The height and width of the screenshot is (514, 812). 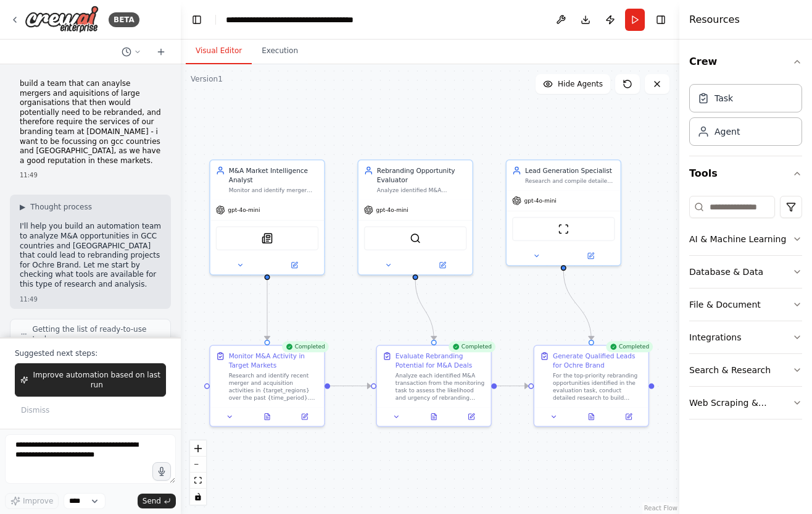 What do you see at coordinates (96, 334) in the screenshot?
I see `span: Getting the list of ready-to-use tools` at bounding box center [96, 334].